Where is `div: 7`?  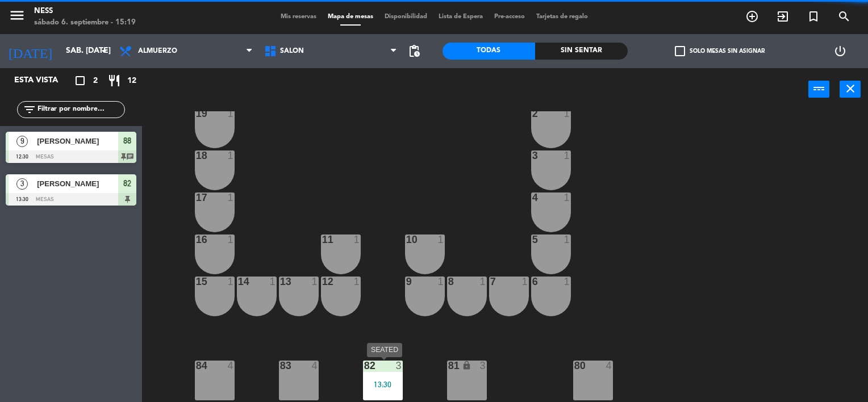 div: 7 is located at coordinates (490, 282).